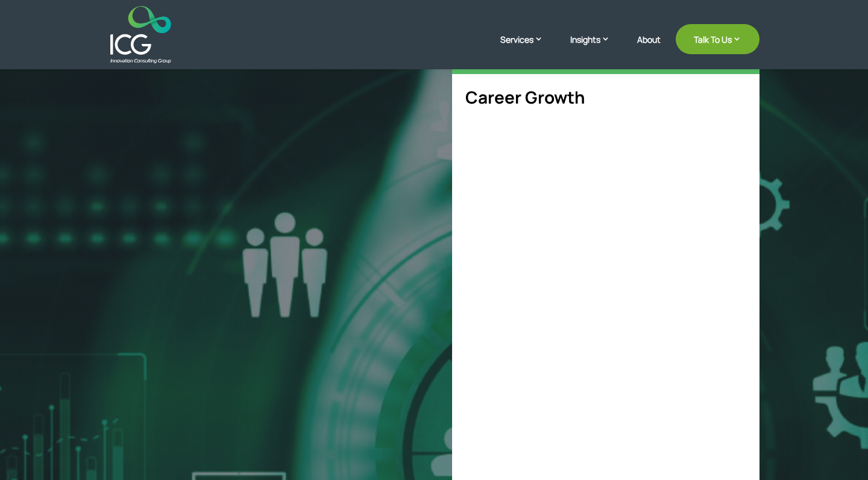 This screenshot has width=868, height=480. I want to click on a: Services, so click(527, 48).